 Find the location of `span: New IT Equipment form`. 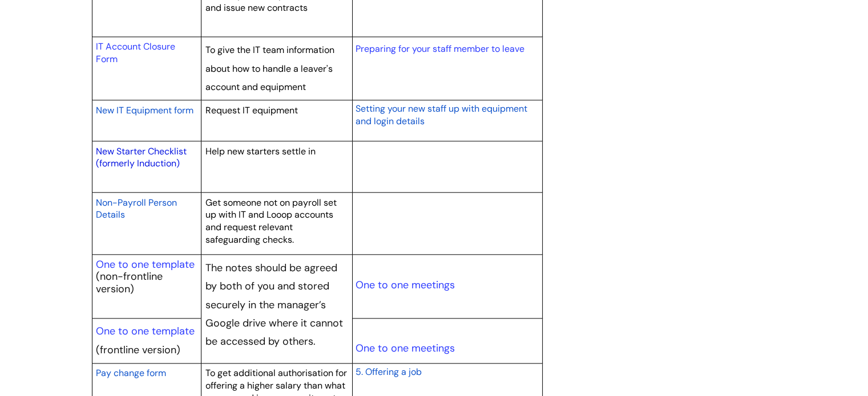

span: New IT Equipment form is located at coordinates (144, 110).